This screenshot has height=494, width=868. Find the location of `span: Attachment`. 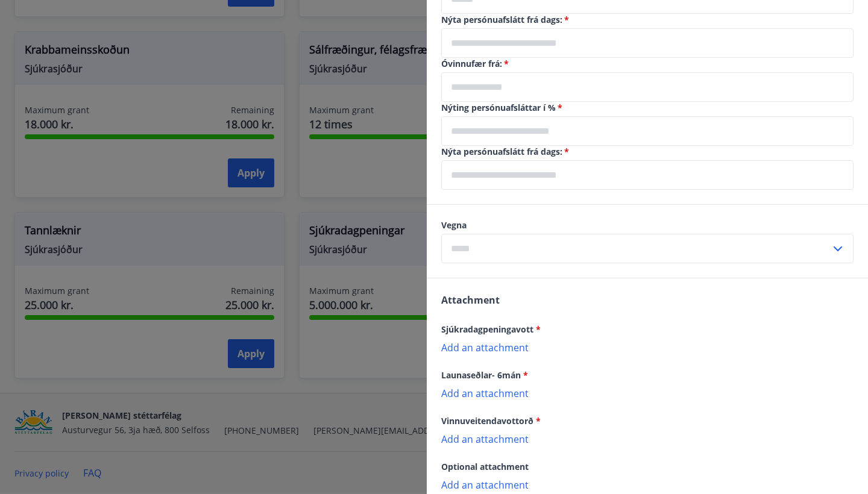

span: Attachment is located at coordinates (470, 300).